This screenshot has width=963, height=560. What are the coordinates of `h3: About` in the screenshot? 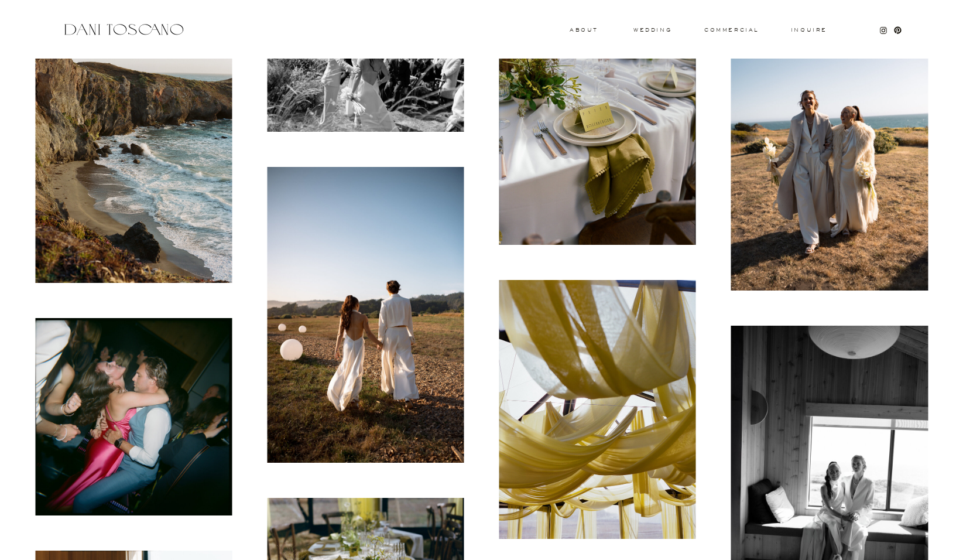 It's located at (582, 29).